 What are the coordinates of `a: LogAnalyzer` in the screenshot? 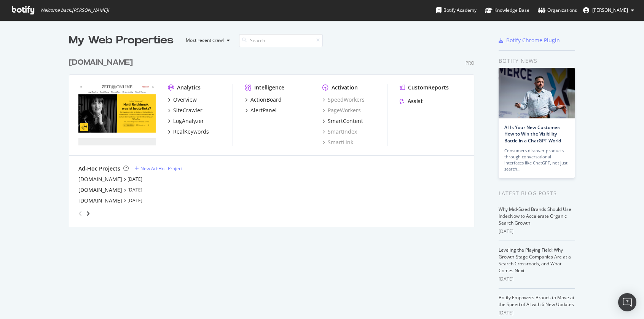 It's located at (186, 121).